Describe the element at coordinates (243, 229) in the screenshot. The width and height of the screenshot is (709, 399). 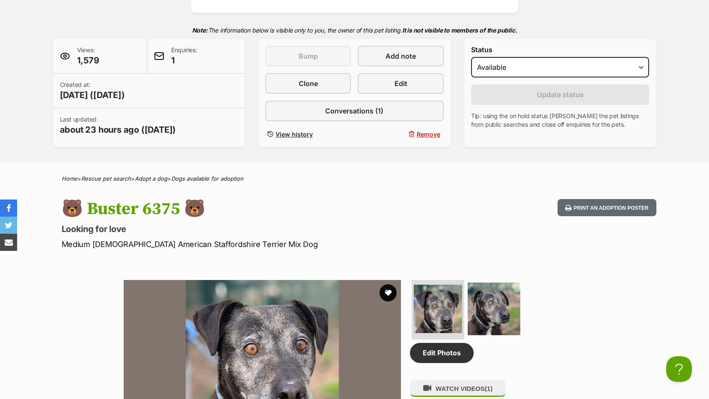
I see `p: Looking for love` at that location.